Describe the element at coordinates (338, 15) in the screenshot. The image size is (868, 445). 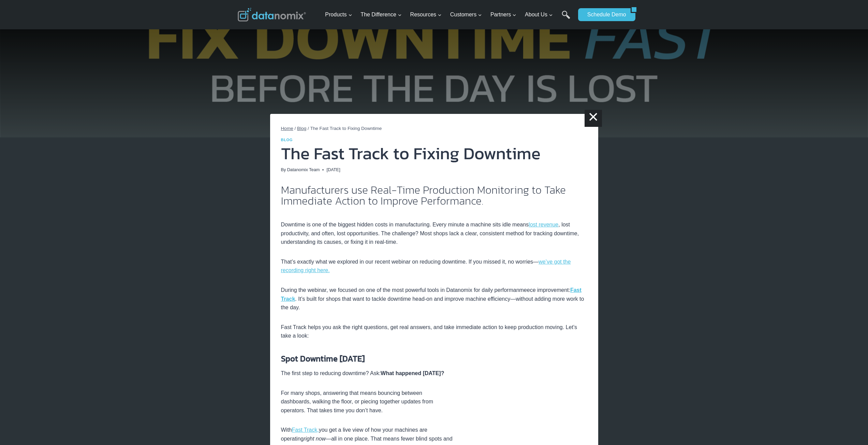
I see `span: Products` at that location.